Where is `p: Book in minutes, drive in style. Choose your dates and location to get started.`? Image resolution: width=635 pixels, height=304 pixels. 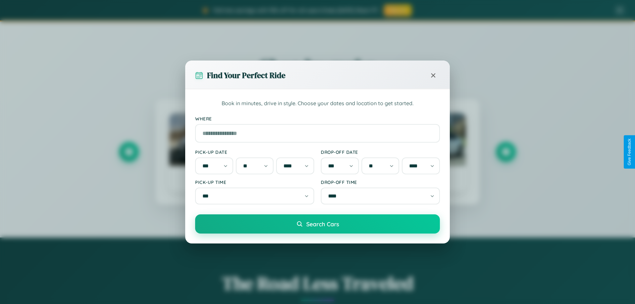 p: Book in minutes, drive in style. Choose your dates and location to get started. is located at coordinates (317, 103).